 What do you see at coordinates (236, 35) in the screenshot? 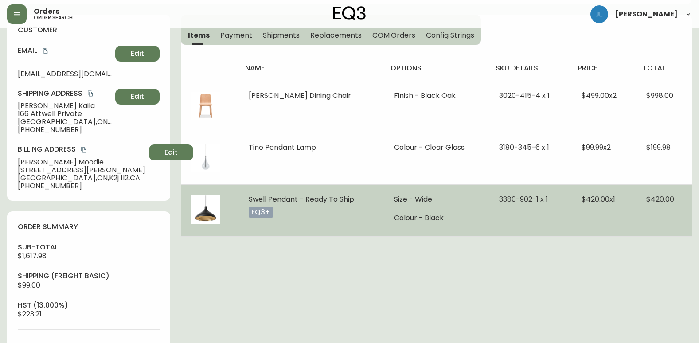
I see `span: Payment` at bounding box center [236, 35].